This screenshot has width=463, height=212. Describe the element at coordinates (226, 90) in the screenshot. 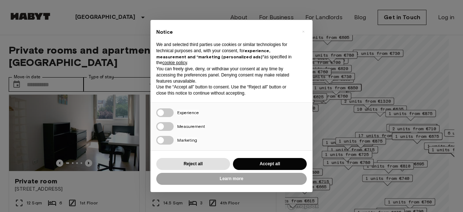

I see `p: Use the “Accept all” button to consent. Use the “Reject all” button or close this notice to conti...` at that location.